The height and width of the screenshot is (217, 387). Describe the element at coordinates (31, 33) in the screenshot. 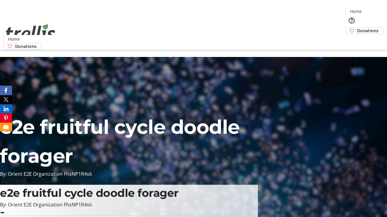

I see `img: Orient E2E Organization FhsNP1R4s6's Logo` at that location.